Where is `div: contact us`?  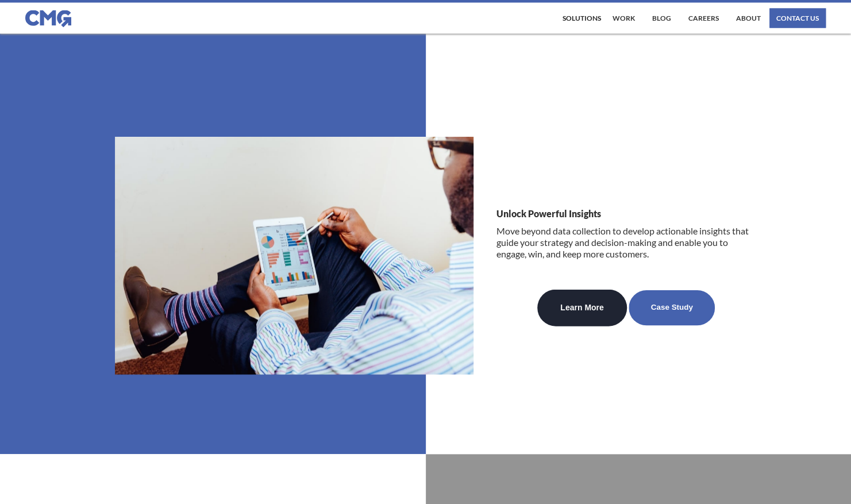 div: contact us is located at coordinates (798, 18).